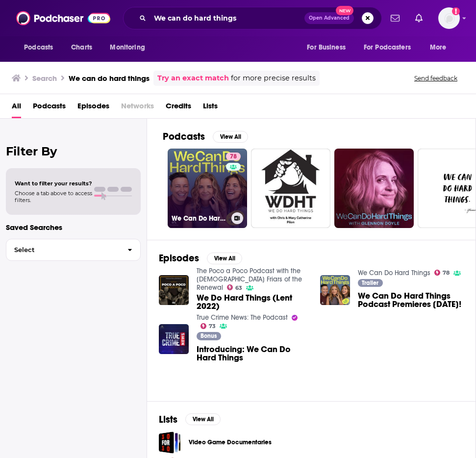 This screenshot has height=458, width=476. What do you see at coordinates (173, 339) in the screenshot?
I see `img: Introducing: We Can Do Hard Things` at bounding box center [173, 339].